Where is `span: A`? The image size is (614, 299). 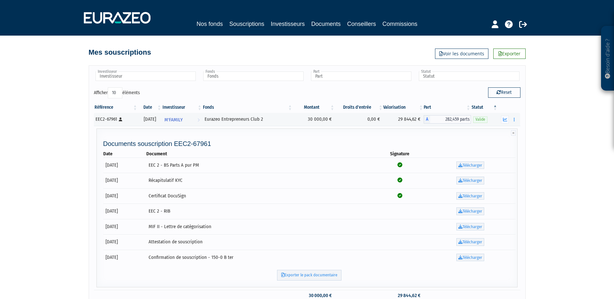 span: A is located at coordinates (427, 120).